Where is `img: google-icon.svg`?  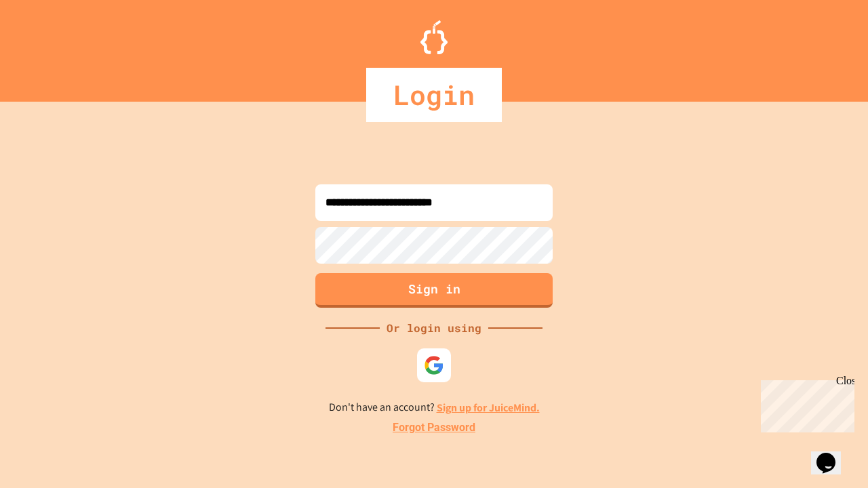
img: google-icon.svg is located at coordinates (434, 365).